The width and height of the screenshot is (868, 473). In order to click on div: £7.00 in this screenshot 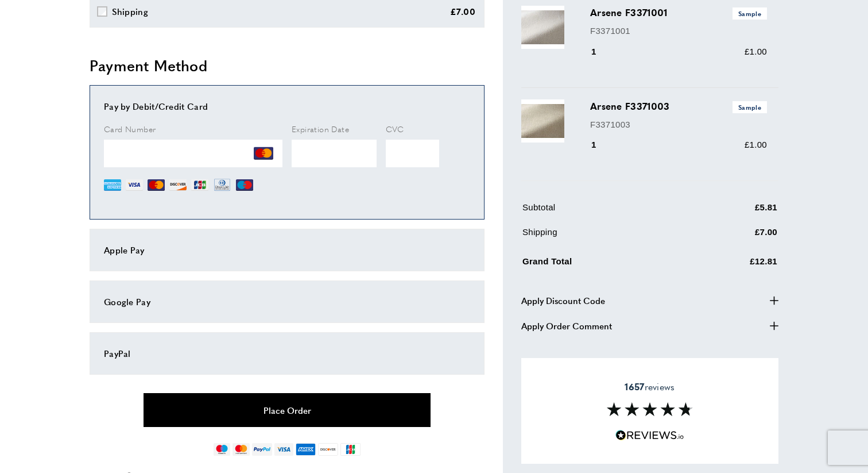, I will do `click(463, 12)`.